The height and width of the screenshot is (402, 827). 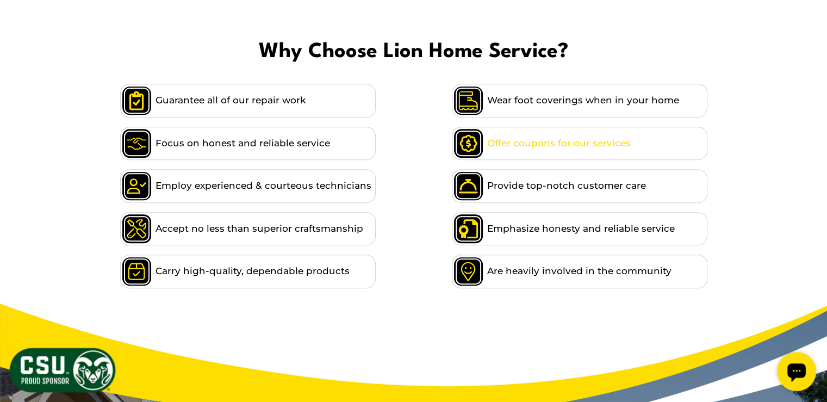 What do you see at coordinates (567, 186) in the screenshot?
I see `span: Provide top-notch customer care` at bounding box center [567, 186].